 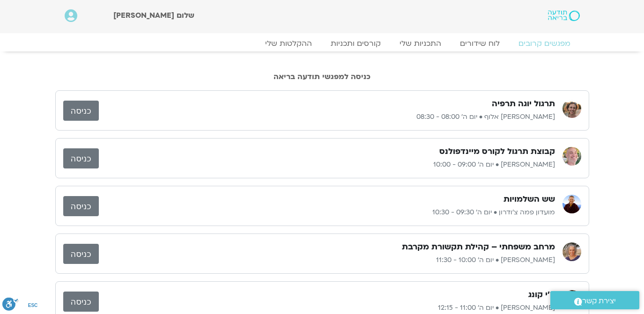 What do you see at coordinates (420, 43) in the screenshot?
I see `a: התכניות שלי` at bounding box center [420, 43].